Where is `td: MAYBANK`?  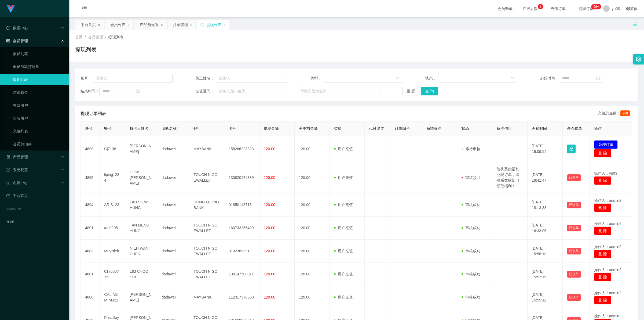
td: MAYBANK is located at coordinates (207, 297).